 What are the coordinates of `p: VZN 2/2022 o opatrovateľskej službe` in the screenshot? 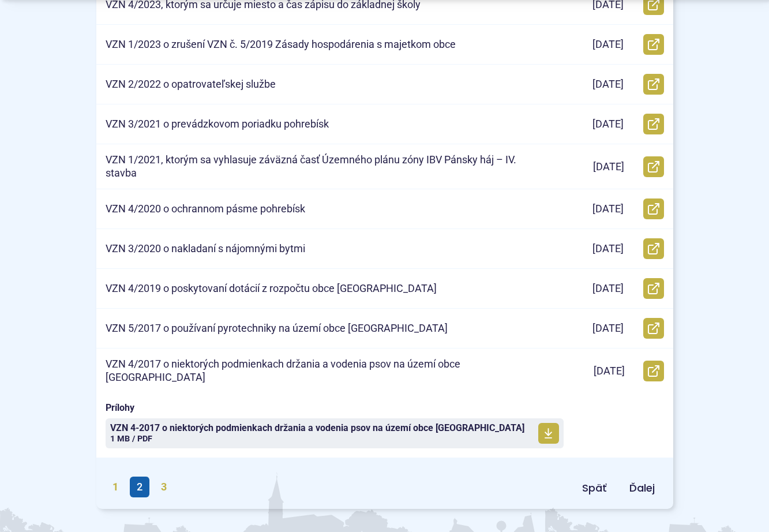 It's located at (191, 84).